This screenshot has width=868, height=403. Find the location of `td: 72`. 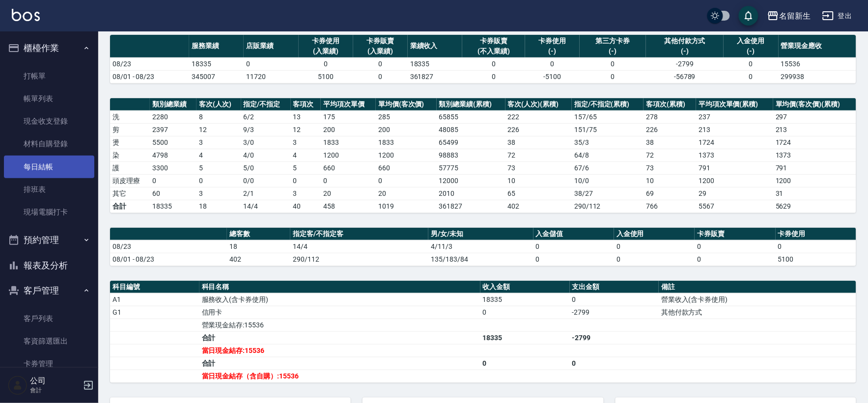

td: 72 is located at coordinates (669, 156).